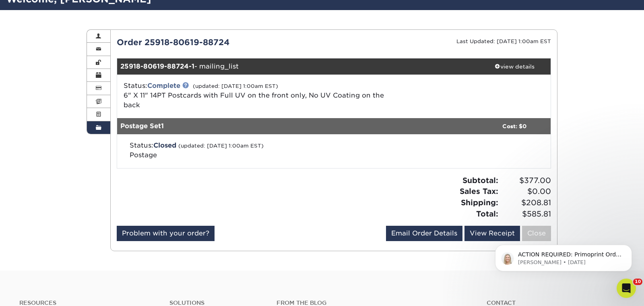 This screenshot has height=306, width=644. Describe the element at coordinates (165, 233) in the screenshot. I see `a: Problem with your order?` at that location.